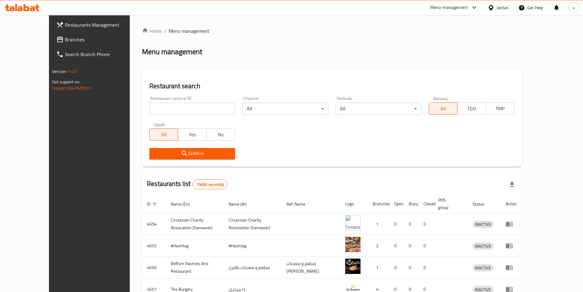  Describe the element at coordinates (195, 267) in the screenshot. I see `td: Belfurn Pastries And Restaurant` at that location.